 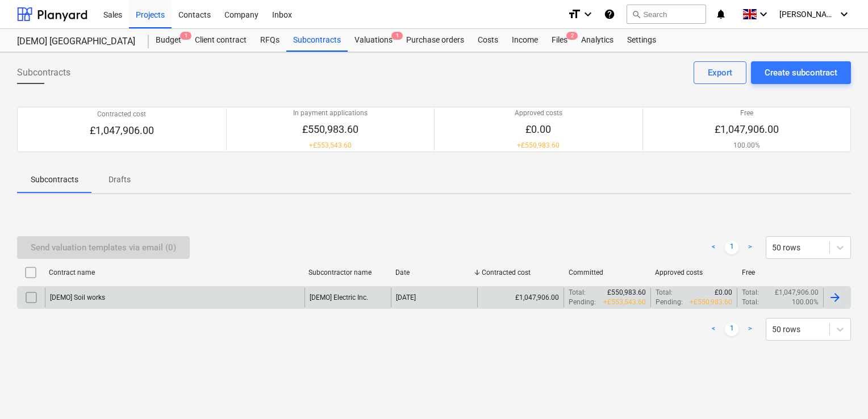 I want to click on p: Subcontracts, so click(x=54, y=179).